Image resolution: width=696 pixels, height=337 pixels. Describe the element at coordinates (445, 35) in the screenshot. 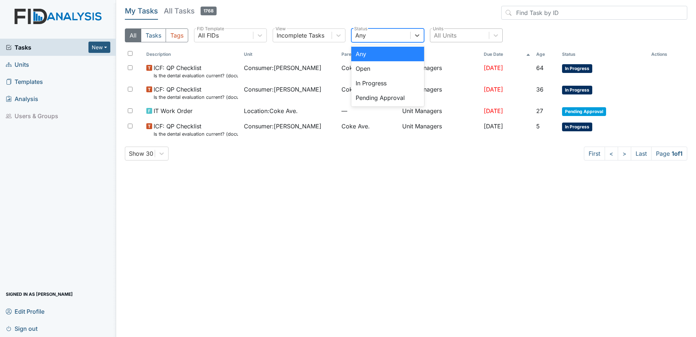

I see `div: All Units` at that location.